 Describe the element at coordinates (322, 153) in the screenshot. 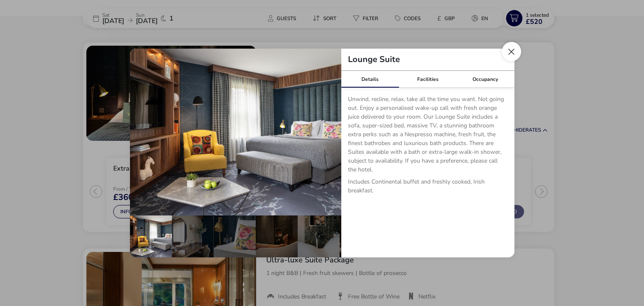

I see `div: details` at that location.